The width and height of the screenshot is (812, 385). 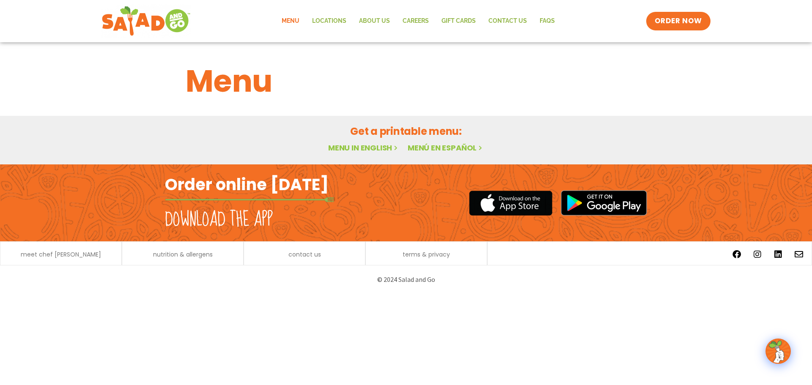 What do you see at coordinates (678, 21) in the screenshot?
I see `a: ORDER NOW` at bounding box center [678, 21].